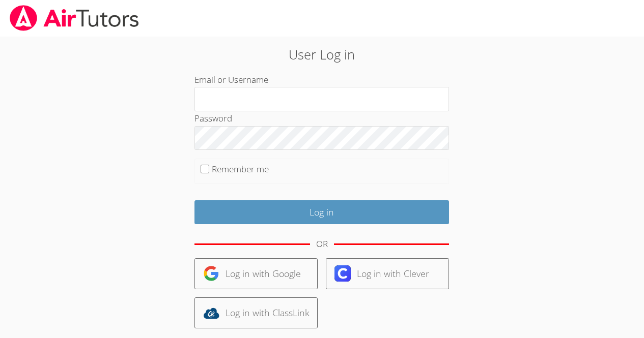 The width and height of the screenshot is (644, 338). Describe the element at coordinates (343, 273) in the screenshot. I see `img: clever-logo-6eab21bc6e7a338710f1a6ff85c0baf02591cd810cc4098c63d3a4b26e2feb20.svg` at that location.